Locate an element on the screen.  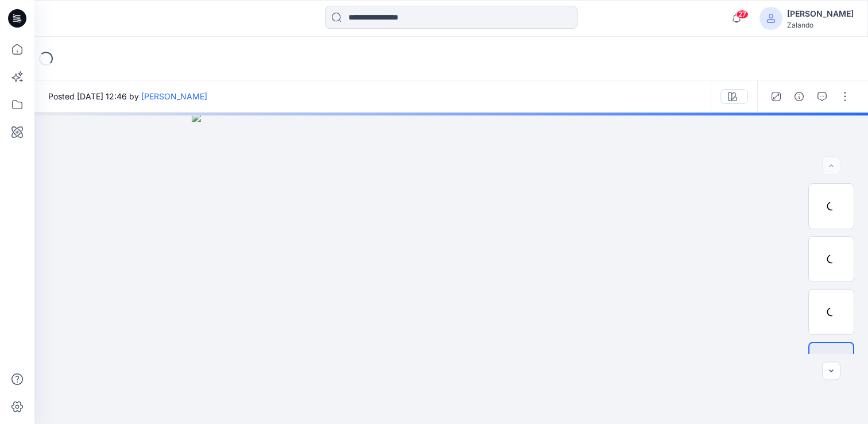
div: Zalando is located at coordinates (821, 25).